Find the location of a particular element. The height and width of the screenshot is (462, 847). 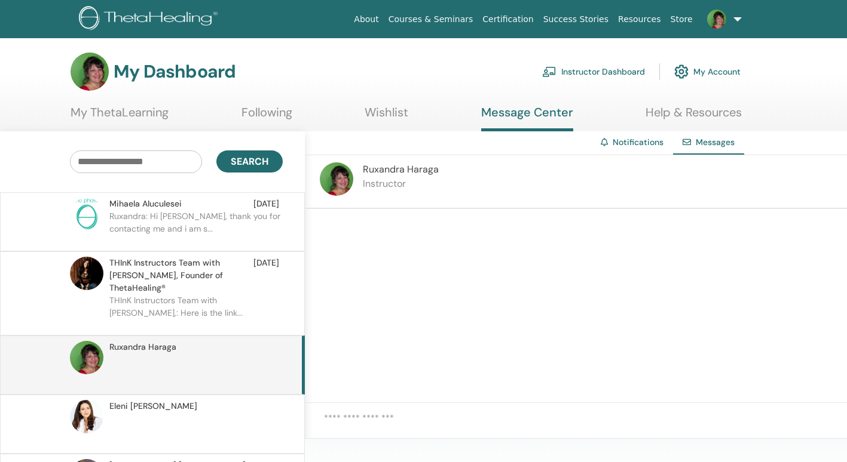

a: My ThetaLearning is located at coordinates (120, 117).